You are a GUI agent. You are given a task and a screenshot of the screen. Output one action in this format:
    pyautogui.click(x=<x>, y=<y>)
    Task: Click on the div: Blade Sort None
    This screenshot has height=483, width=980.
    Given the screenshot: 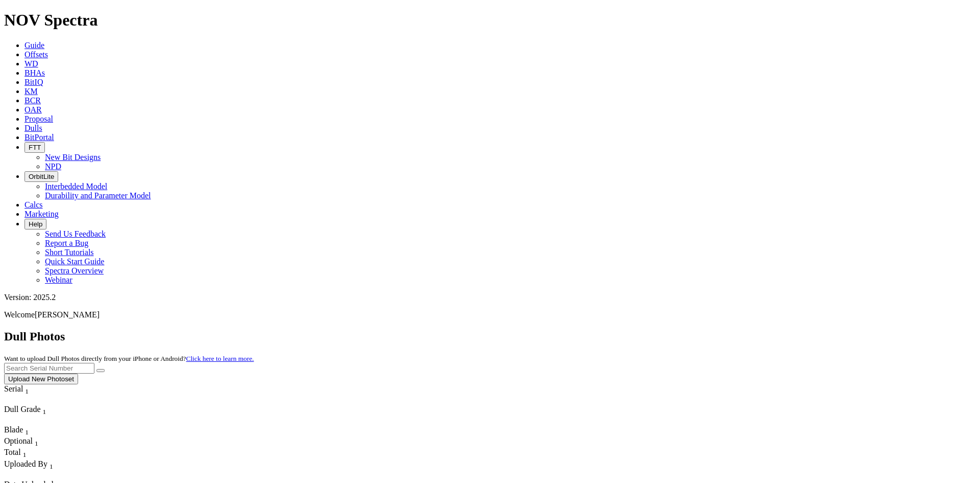 What is the action you would take?
    pyautogui.click(x=22, y=431)
    